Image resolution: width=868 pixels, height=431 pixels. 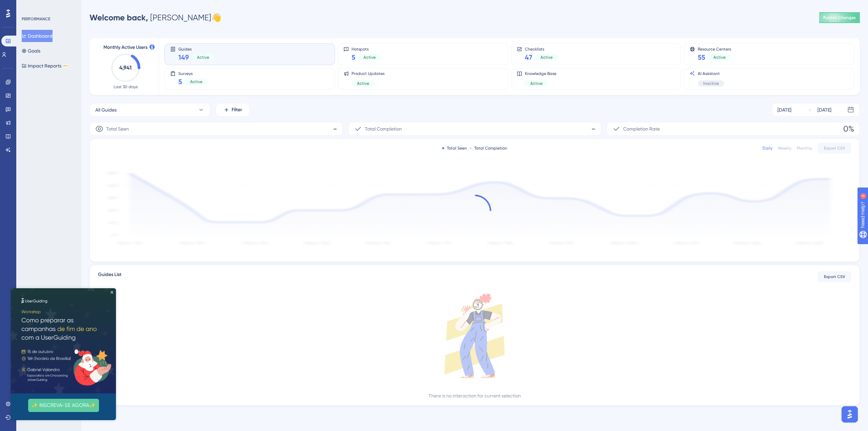 What do you see at coordinates (488, 148) in the screenshot?
I see `div: Total Completion` at bounding box center [488, 148].